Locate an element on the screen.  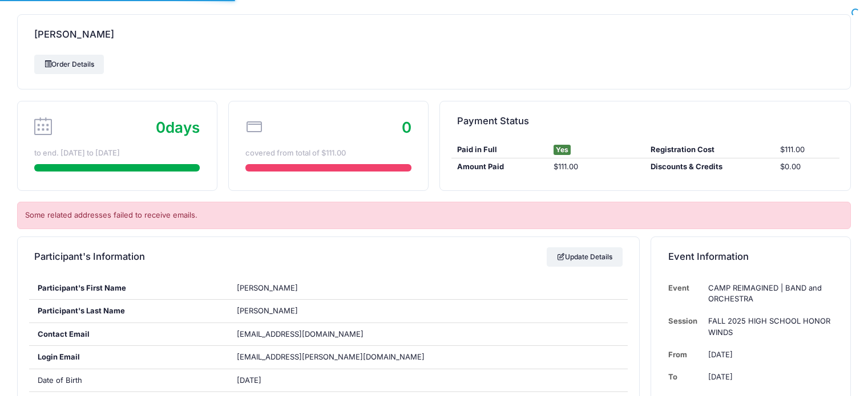
a: Order Details is located at coordinates (69, 64).